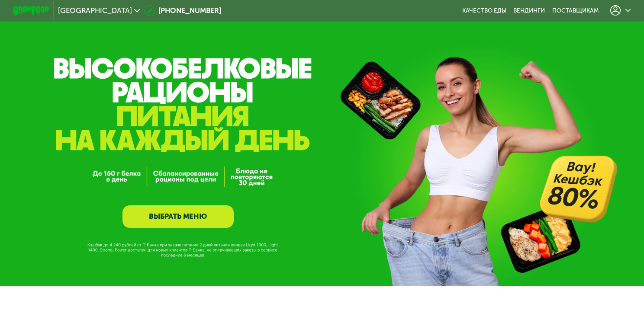 This screenshot has width=644, height=313. I want to click on a: Вендинги, so click(529, 10).